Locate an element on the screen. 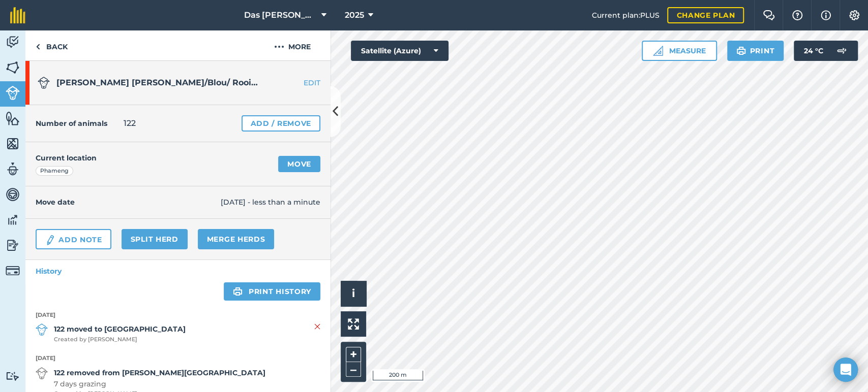 The image size is (868, 392). a: EDIT is located at coordinates (298, 83).